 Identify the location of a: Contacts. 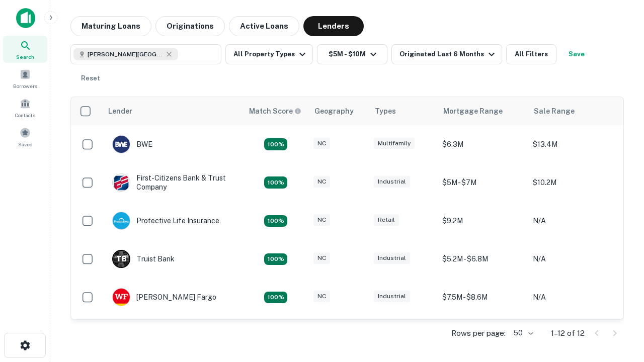
(25, 107).